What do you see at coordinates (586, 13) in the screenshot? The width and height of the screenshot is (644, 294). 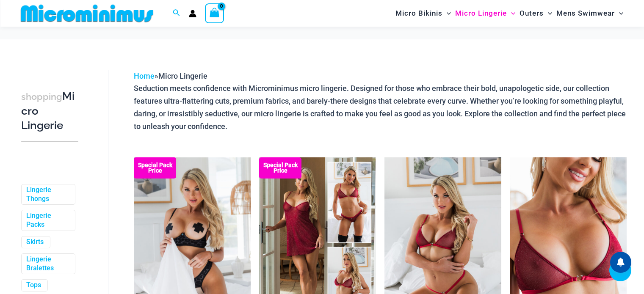 I see `span: Mens Swimwear` at bounding box center [586, 13].